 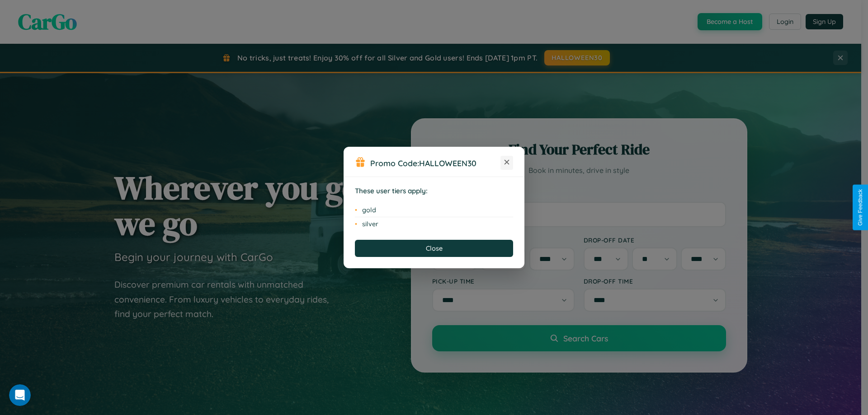 I want to click on div: Give Feedback, so click(x=860, y=207).